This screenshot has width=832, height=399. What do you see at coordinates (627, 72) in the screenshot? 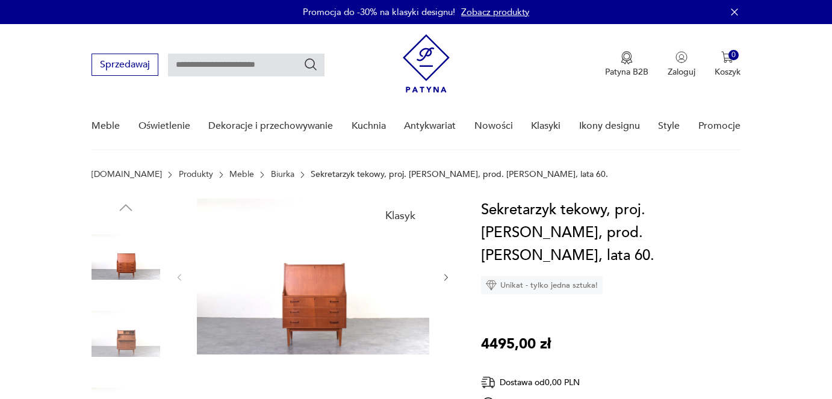
I see `p: Patyna B2B` at bounding box center [627, 72].